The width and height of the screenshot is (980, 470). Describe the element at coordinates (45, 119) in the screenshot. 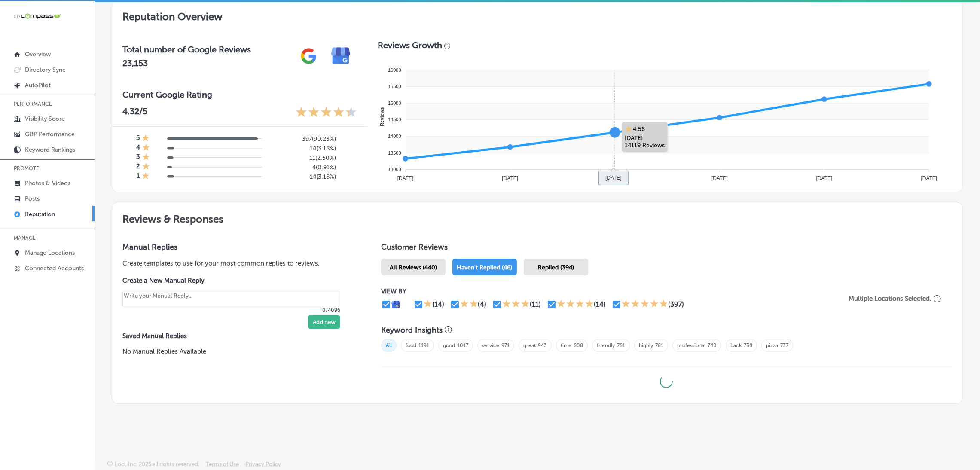

I see `p: Visibility Score` at that location.